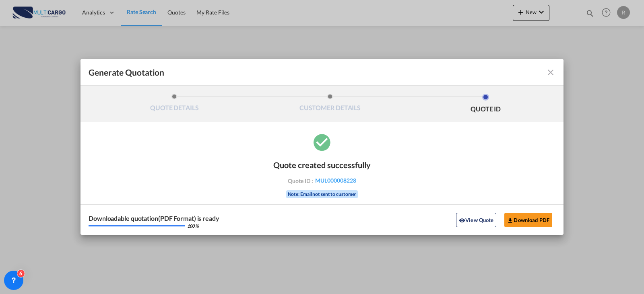 This screenshot has width=644, height=294. Describe the element at coordinates (322, 165) in the screenshot. I see `div: Quote created successfully` at that location.